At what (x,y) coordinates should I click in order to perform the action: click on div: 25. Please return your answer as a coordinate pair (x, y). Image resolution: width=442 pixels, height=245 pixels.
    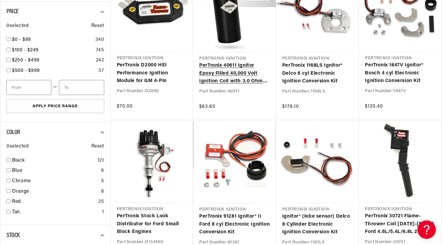
    Looking at the image, I should click on (101, 202).